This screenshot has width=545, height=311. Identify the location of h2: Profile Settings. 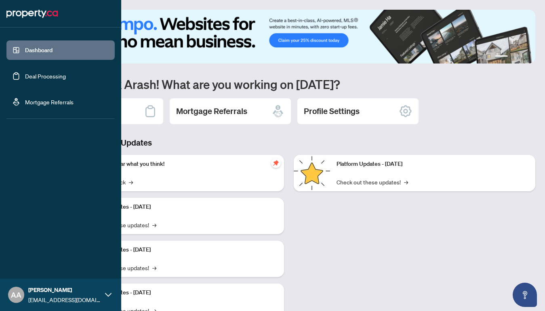
(332, 111).